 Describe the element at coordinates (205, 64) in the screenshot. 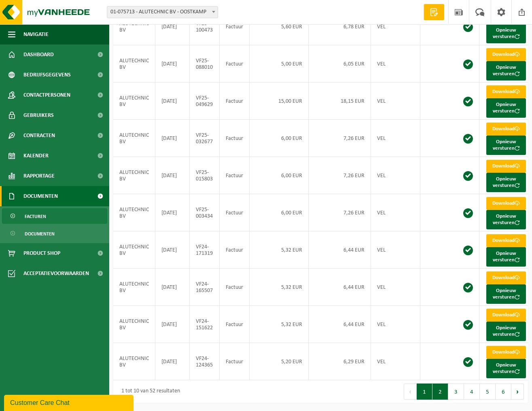

I see `td: VF25-088010` at that location.